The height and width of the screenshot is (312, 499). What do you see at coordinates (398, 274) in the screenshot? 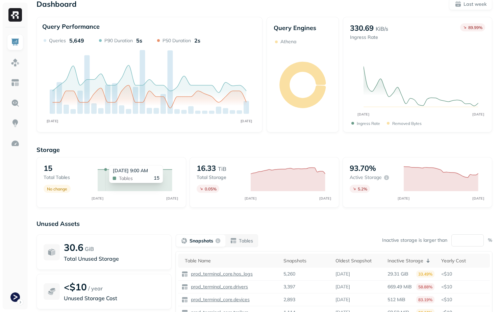
I see `p: 29.31 GiB` at bounding box center [398, 274].